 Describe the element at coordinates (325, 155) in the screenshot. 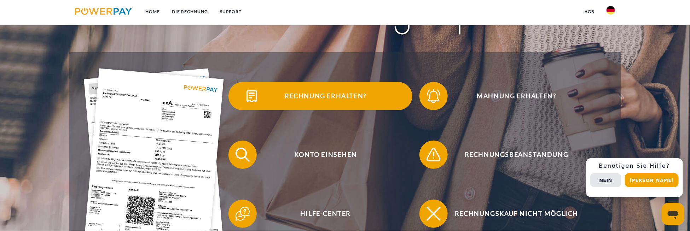

I see `span: Konto einsehen` at that location.